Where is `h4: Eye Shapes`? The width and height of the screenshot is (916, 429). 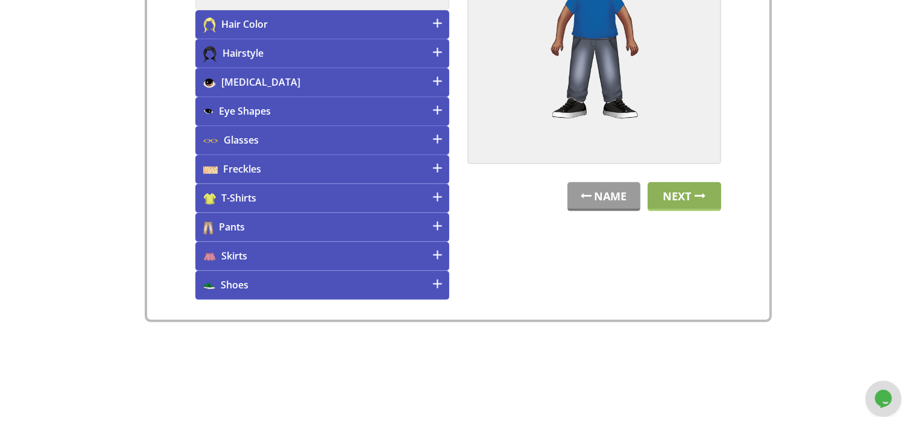
h4: Eye Shapes is located at coordinates (322, 111).